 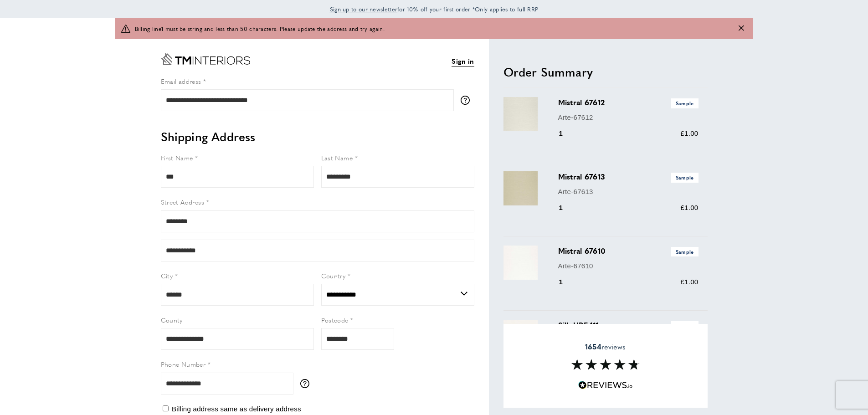 I want to click on span: Sign up to our newsletter, so click(x=364, y=9).